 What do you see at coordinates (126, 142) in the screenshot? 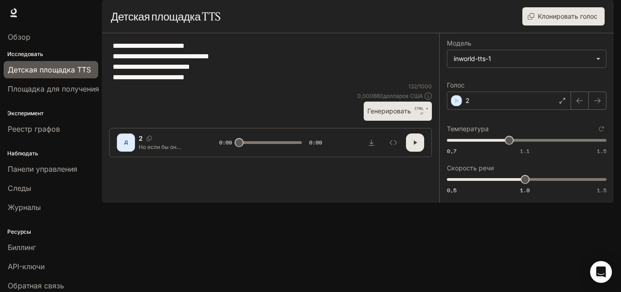
I see `font: Д` at bounding box center [126, 142].